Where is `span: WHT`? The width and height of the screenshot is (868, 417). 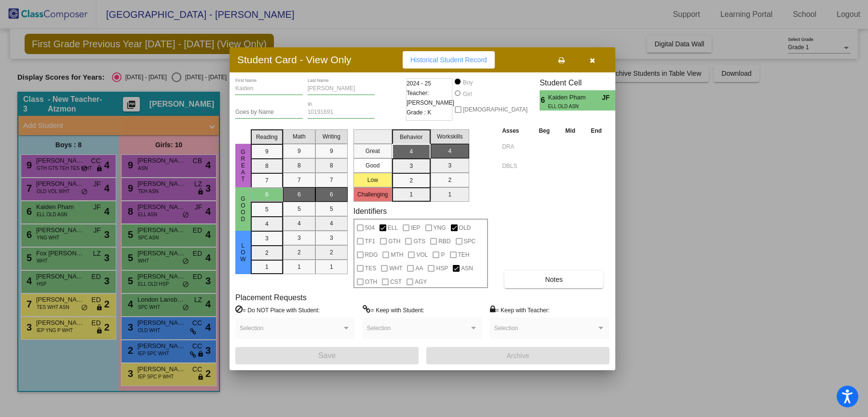
span: WHT is located at coordinates (395, 268).